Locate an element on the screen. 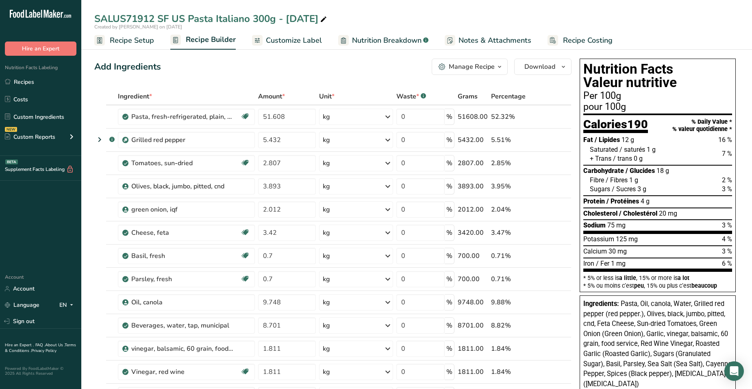 The image size is (752, 389). span: Download is located at coordinates (540, 67).